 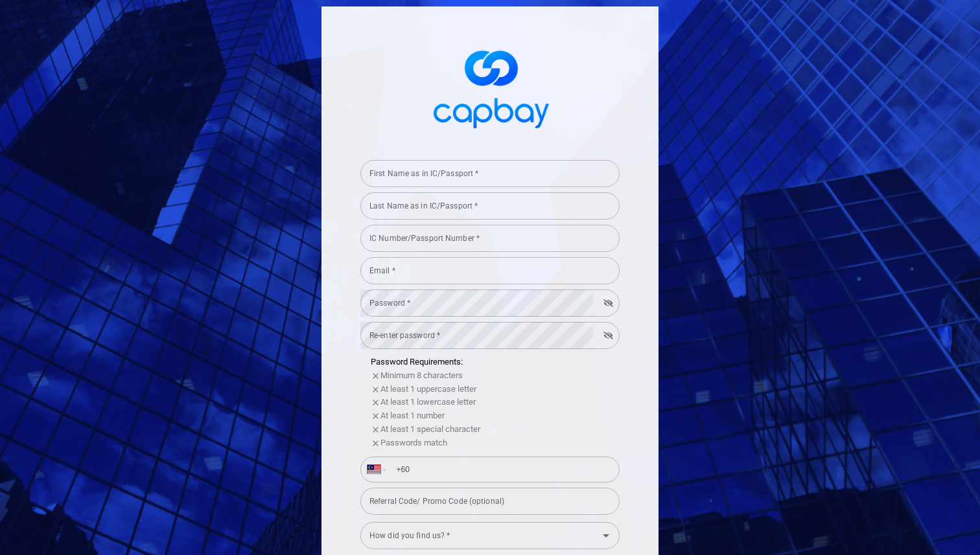 What do you see at coordinates (417, 362) in the screenshot?
I see `span: Password Requirements:` at bounding box center [417, 362].